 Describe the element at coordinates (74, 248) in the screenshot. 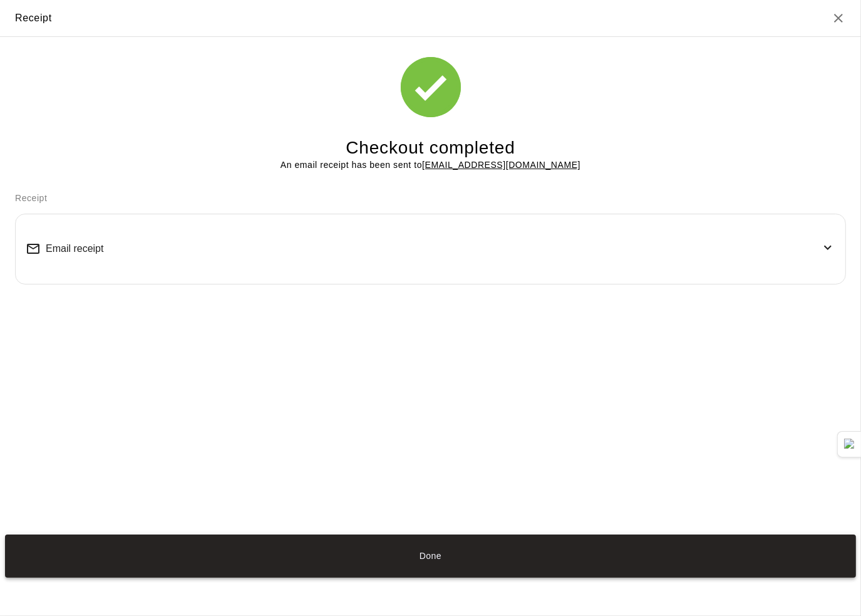

I see `span: Email receipt` at that location.